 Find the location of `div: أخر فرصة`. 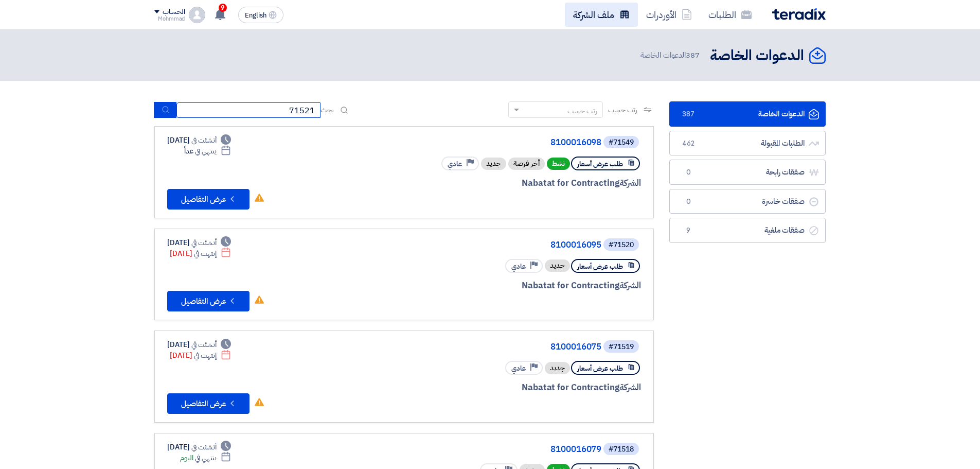

div: أخر فرصة is located at coordinates (527, 163).